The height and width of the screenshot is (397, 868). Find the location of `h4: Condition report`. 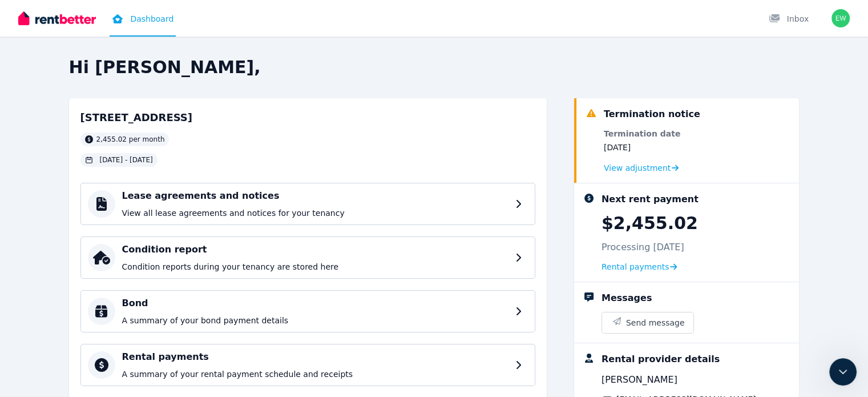

h4: Condition report is located at coordinates (315, 249).